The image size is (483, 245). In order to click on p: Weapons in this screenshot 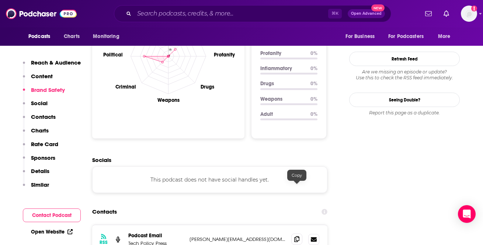, I will do `click(283, 99)`.